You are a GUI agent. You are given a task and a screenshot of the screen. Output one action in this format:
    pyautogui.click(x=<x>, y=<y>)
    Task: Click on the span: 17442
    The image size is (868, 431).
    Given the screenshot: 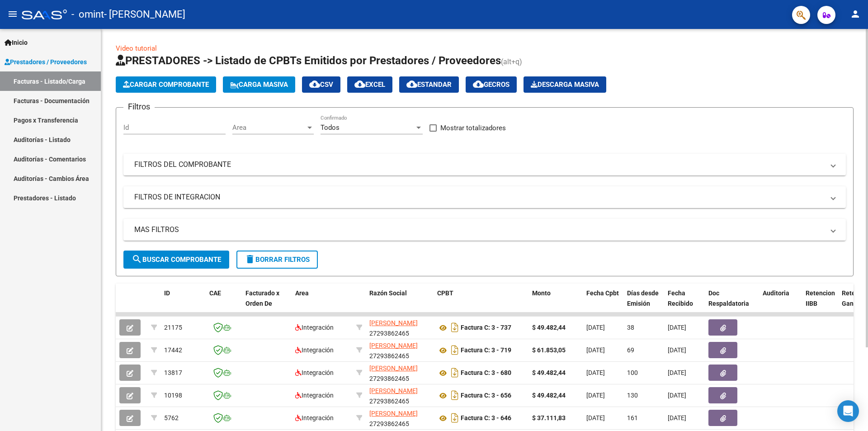 What is the action you would take?
    pyautogui.click(x=173, y=350)
    